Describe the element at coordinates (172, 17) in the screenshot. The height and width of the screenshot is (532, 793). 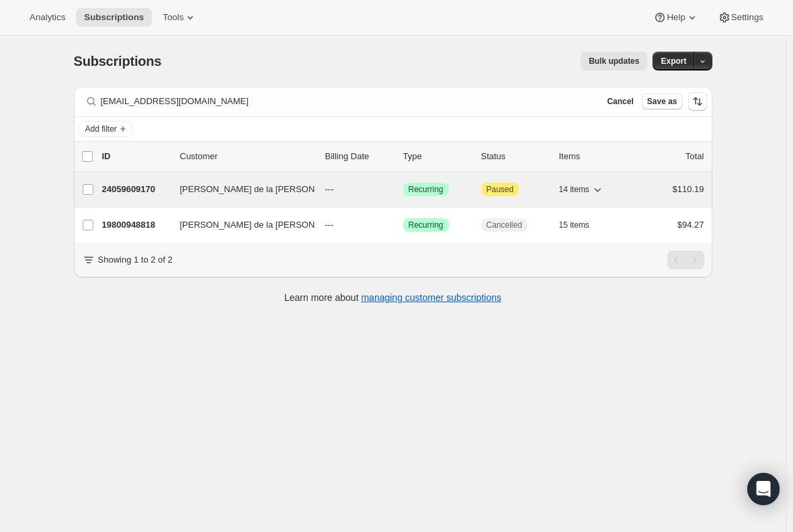
I see `span: Tools` at that location.